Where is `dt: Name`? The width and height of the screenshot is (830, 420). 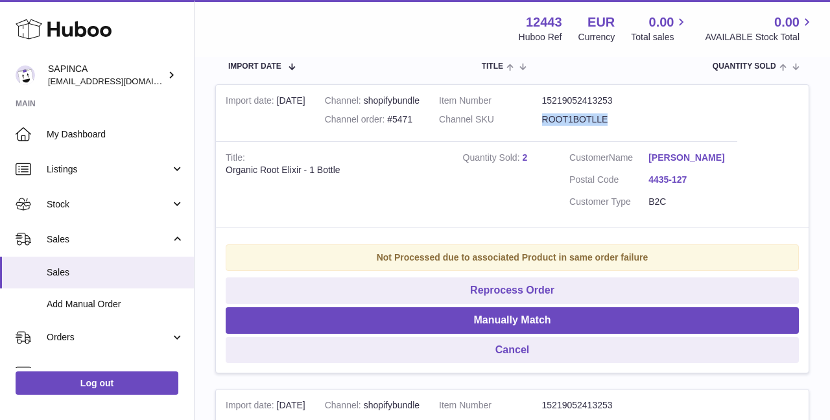 dt: Name is located at coordinates (609, 160).